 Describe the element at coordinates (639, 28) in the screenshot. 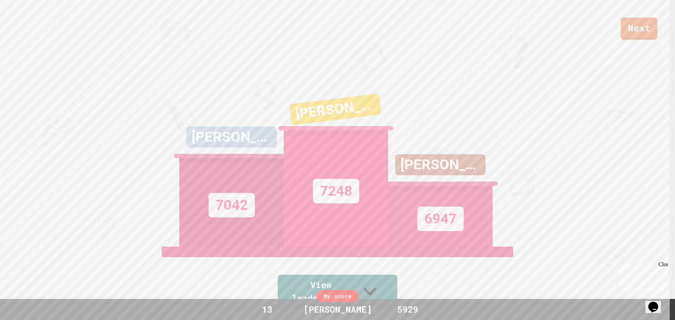

I see `a: Next` at that location.